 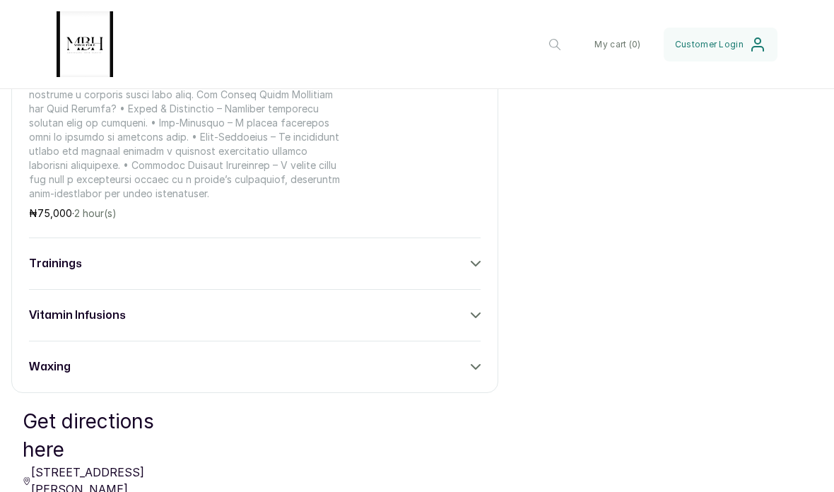 What do you see at coordinates (54, 213) in the screenshot?
I see `span: 75,000` at bounding box center [54, 213].